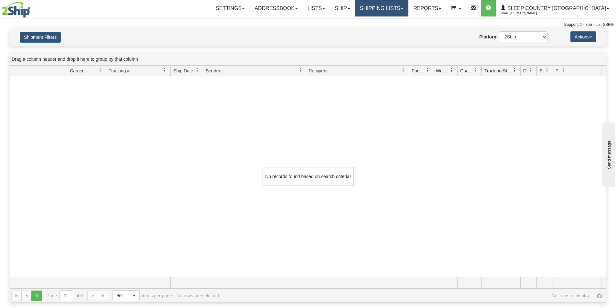 Image resolution: width=616 pixels, height=308 pixels. What do you see at coordinates (308, 177) in the screenshot?
I see `div: No records found based on search criteria!` at bounding box center [308, 177].